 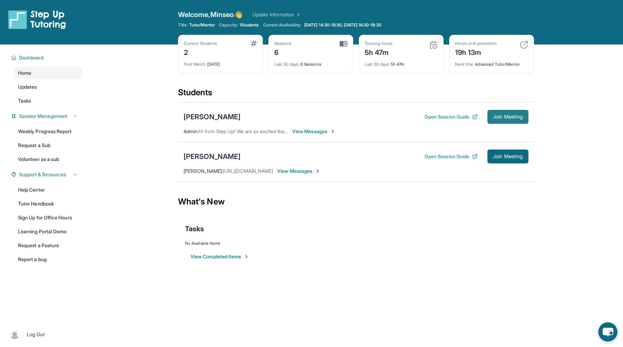 I want to click on button: chat-button, so click(x=608, y=332).